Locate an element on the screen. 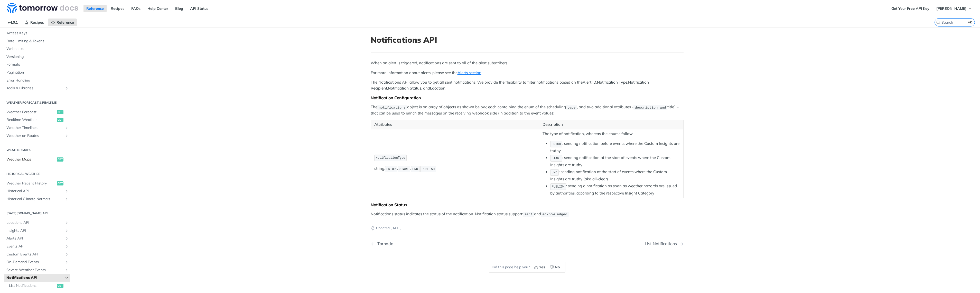 The image size is (980, 293). button: Show subpages for Tools & Libraries is located at coordinates (67, 88).